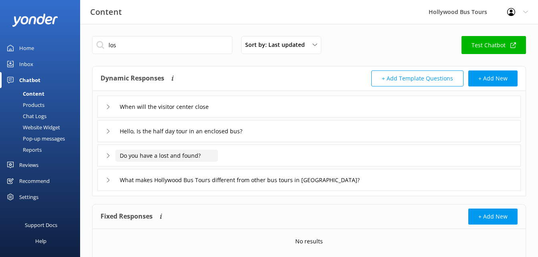  Describe the element at coordinates (23, 150) in the screenshot. I see `div: Reports` at that location.